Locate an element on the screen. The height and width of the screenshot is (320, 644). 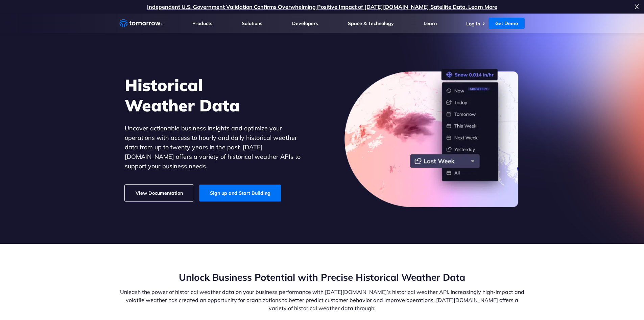
p: Uncover actionable business insights and optimize your operations with access to hourly and daily... is located at coordinates (218, 147).